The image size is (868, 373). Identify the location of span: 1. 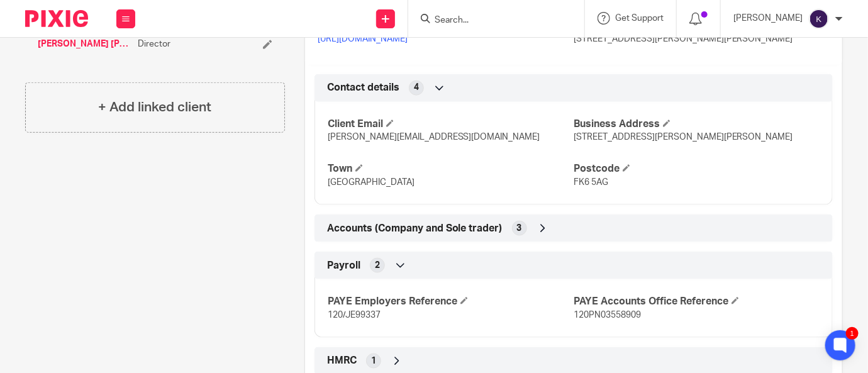
(374, 361).